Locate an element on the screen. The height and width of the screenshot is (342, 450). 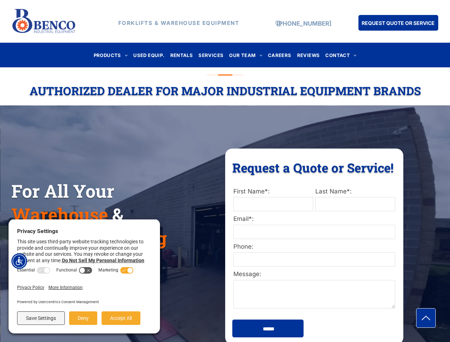
label: First Name*: is located at coordinates (273, 192).